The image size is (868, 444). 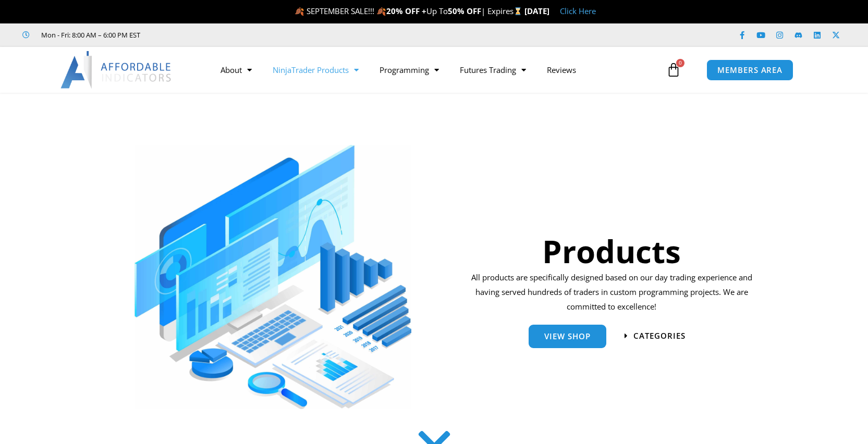 What do you see at coordinates (562, 70) in the screenshot?
I see `a: Reviews` at bounding box center [562, 70].